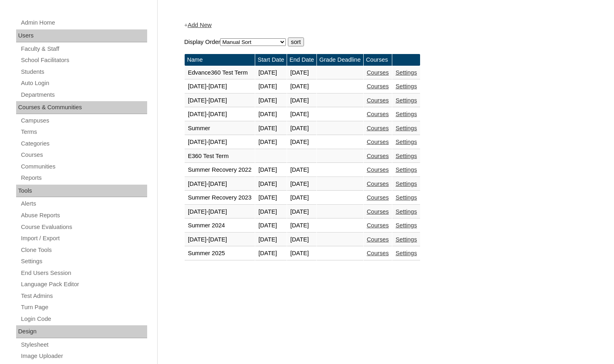 The image size is (614, 364). What do you see at coordinates (83, 49) in the screenshot?
I see `a: Faculty & Staff` at bounding box center [83, 49].